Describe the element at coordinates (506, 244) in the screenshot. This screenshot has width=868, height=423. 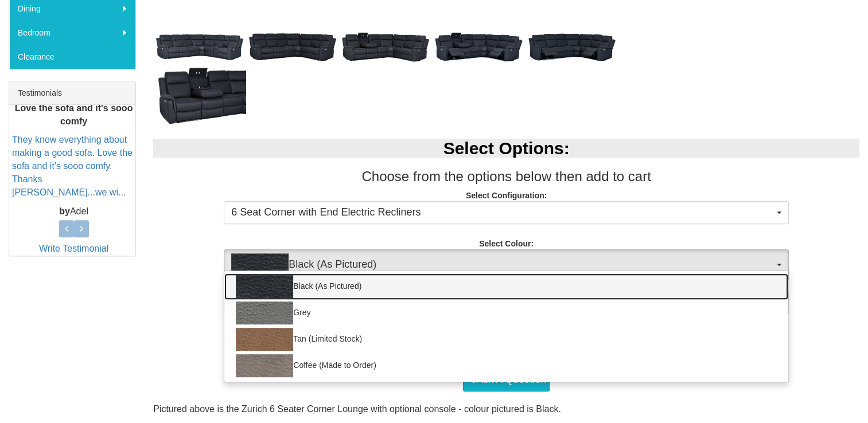
I see `strong: Select Colour:` at that location.